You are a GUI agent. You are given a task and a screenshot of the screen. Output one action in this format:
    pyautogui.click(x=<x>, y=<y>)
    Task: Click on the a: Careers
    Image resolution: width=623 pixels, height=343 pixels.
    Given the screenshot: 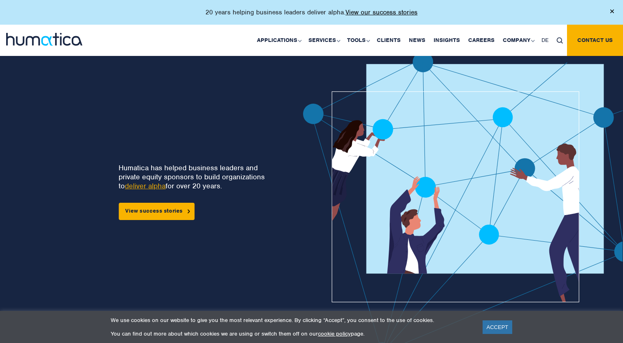 What is the action you would take?
    pyautogui.click(x=481, y=40)
    